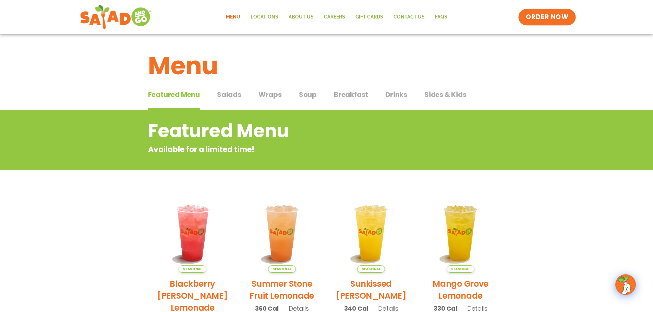 Image resolution: width=653 pixels, height=312 pixels. Describe the element at coordinates (334, 17) in the screenshot. I see `a: Careers` at that location.